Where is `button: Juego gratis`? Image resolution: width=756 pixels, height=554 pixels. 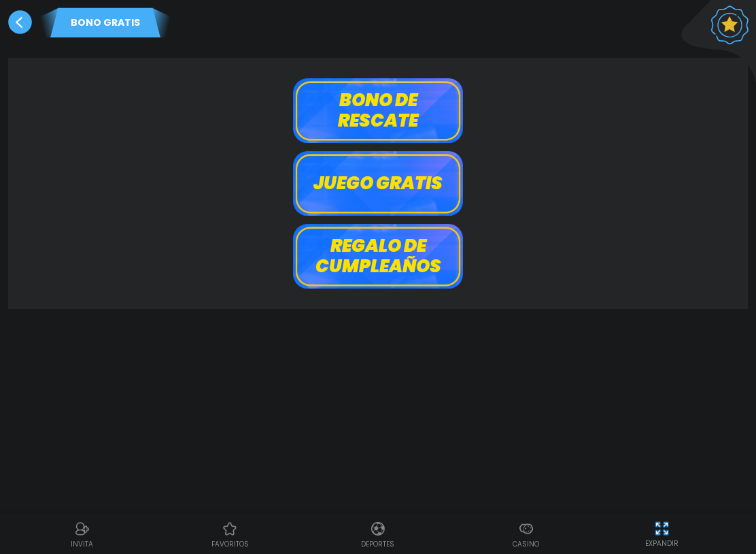
button: Juego gratis is located at coordinates (378, 183).